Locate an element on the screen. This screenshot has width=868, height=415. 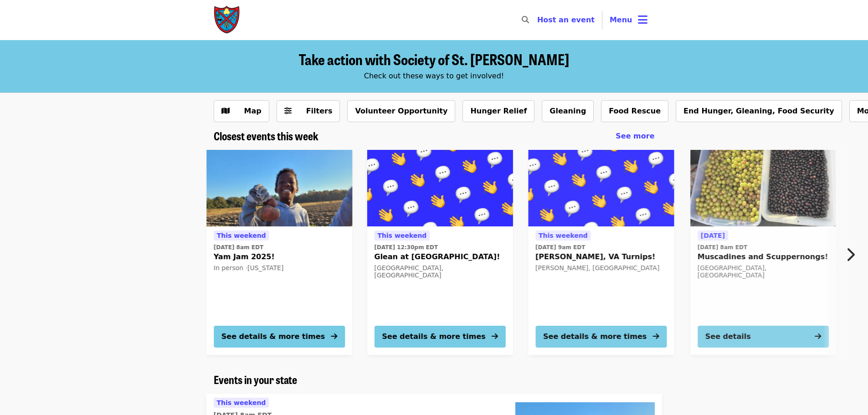
img: Glean at Lynchburg Community Market! organized by Society of St. Andrew is located at coordinates (440, 188).